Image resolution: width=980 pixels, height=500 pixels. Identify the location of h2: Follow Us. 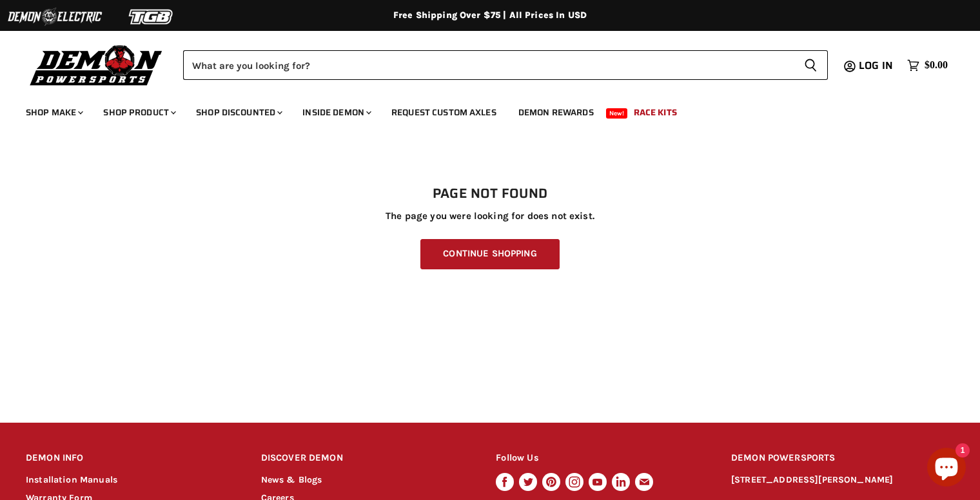
(601, 459).